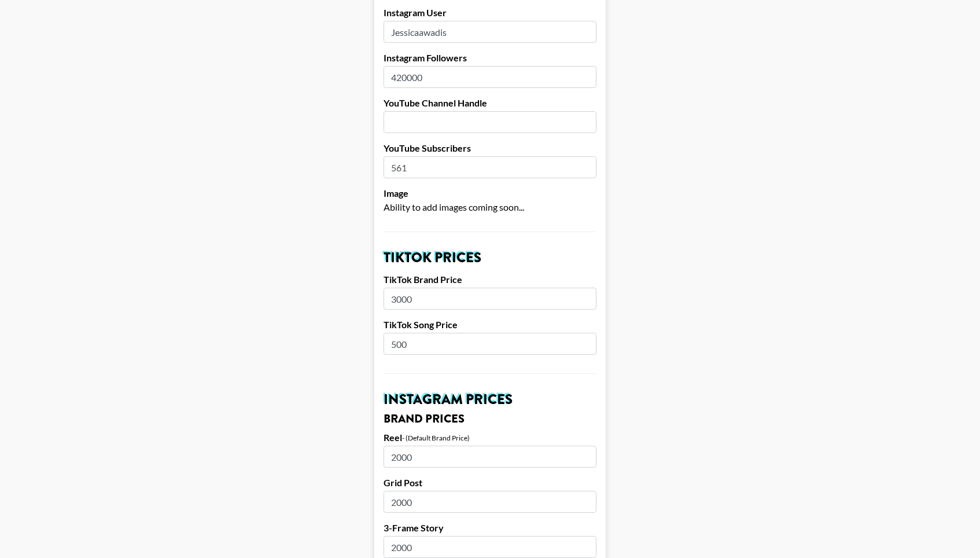 The height and width of the screenshot is (558, 980). Describe the element at coordinates (490, 258) in the screenshot. I see `h2: TikTok Prices` at that location.